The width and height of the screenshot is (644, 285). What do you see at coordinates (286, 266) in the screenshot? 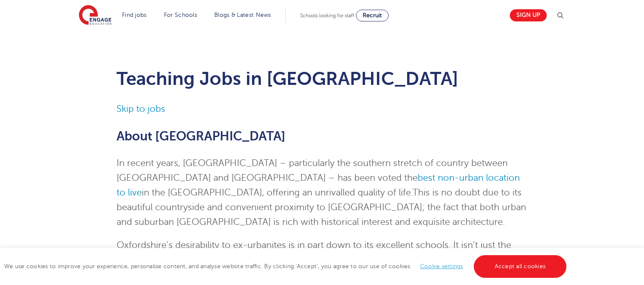
I see `span: We use cookies to improve your experience, personalise content, and analyse website traffic. By c...` at bounding box center [286, 266].